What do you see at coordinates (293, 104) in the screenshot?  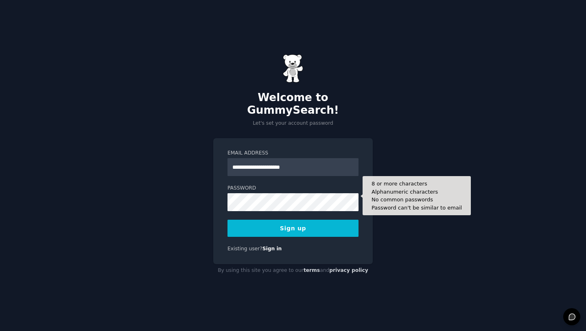 I see `h2: Welcome to GummySearch!` at bounding box center [293, 104].